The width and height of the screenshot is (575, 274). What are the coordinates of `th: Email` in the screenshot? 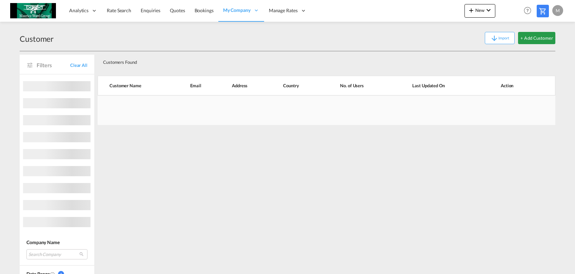 It's located at (199, 85).